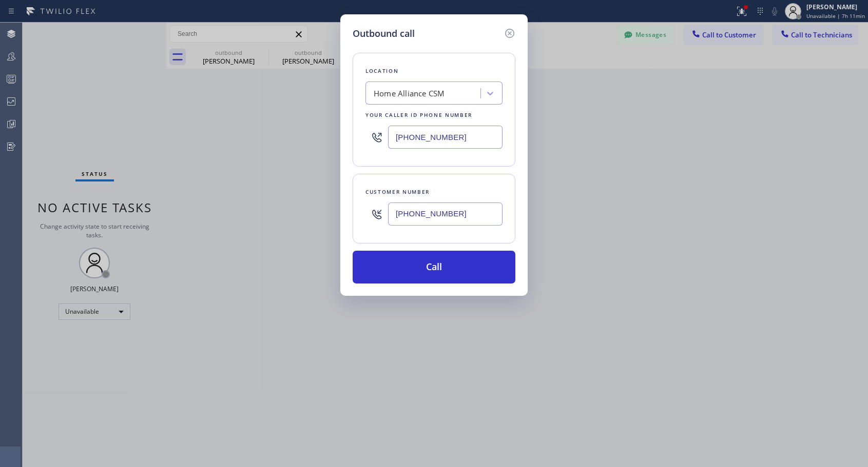  Describe the element at coordinates (434, 192) in the screenshot. I see `div: Customer number` at that location.